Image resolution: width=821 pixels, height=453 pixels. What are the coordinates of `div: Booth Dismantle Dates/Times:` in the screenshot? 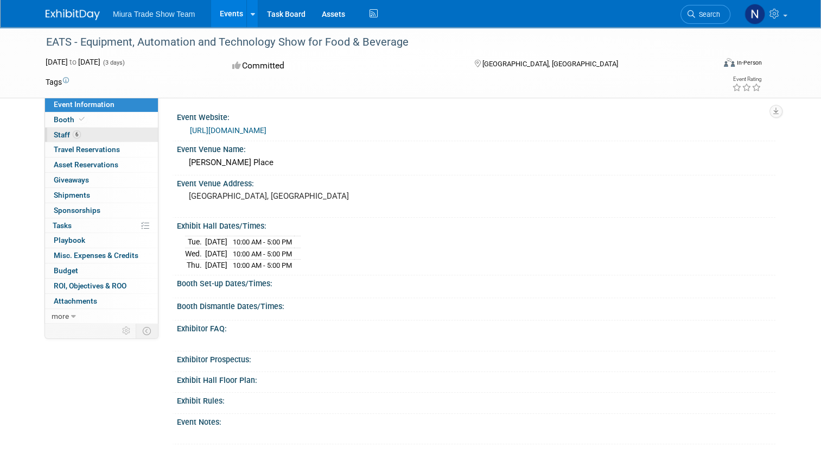 It's located at (476, 304).